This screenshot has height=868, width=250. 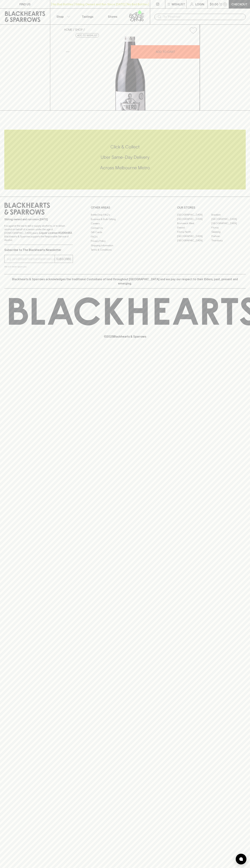 What do you see at coordinates (125, 228) in the screenshot?
I see `a: Contact Us` at bounding box center [125, 228].